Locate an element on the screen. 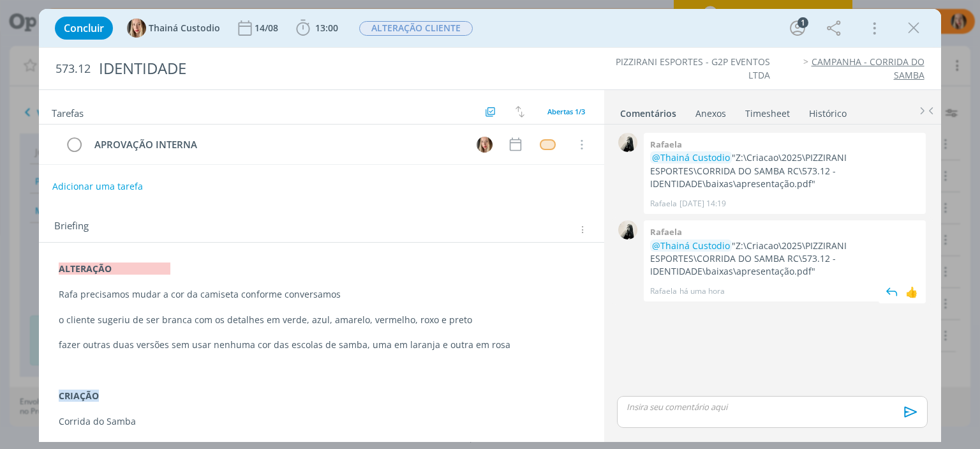  strong: CRIAÇÃO is located at coordinates (78, 395).